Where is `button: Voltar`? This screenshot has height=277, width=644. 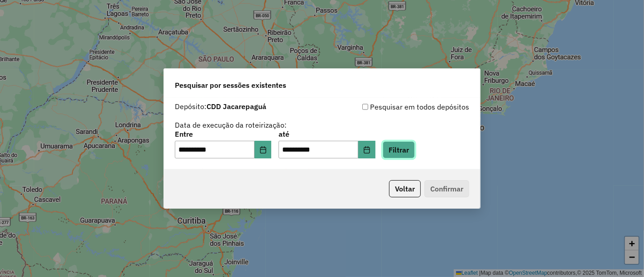 button: Voltar is located at coordinates (405, 189).